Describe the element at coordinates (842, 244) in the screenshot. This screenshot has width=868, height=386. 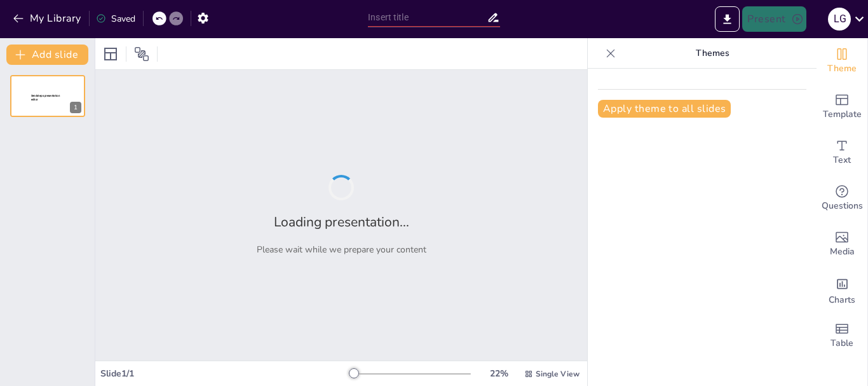
I see `div: Add images, graphics, shapes or video` at that location.